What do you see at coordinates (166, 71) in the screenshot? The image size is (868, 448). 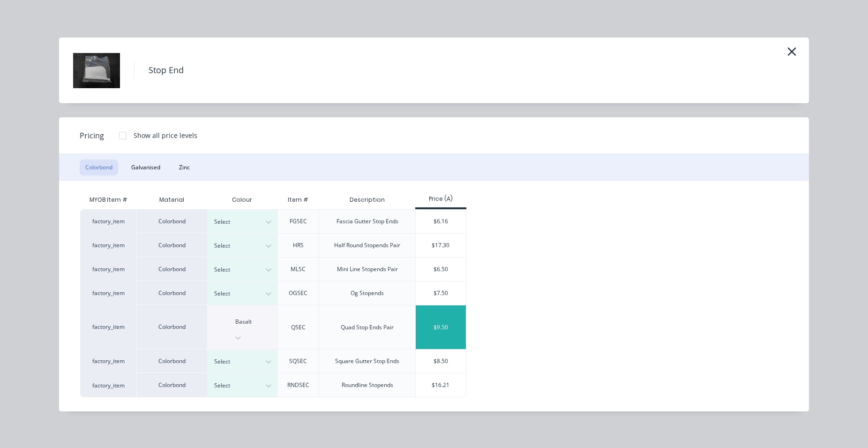 I see `h4: Stop End` at bounding box center [166, 71].